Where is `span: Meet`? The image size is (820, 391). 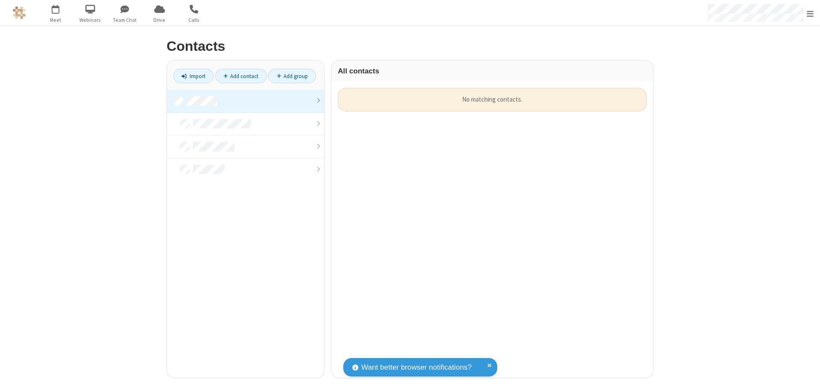 span: Meet is located at coordinates (56, 20).